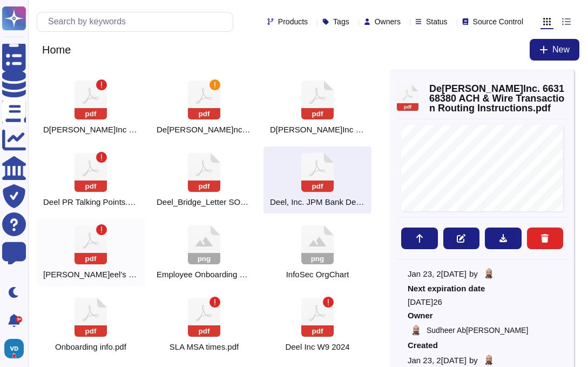 The width and height of the screenshot is (588, 367). I want to click on span: Deel PR Talking Points.pdf, so click(91, 202).